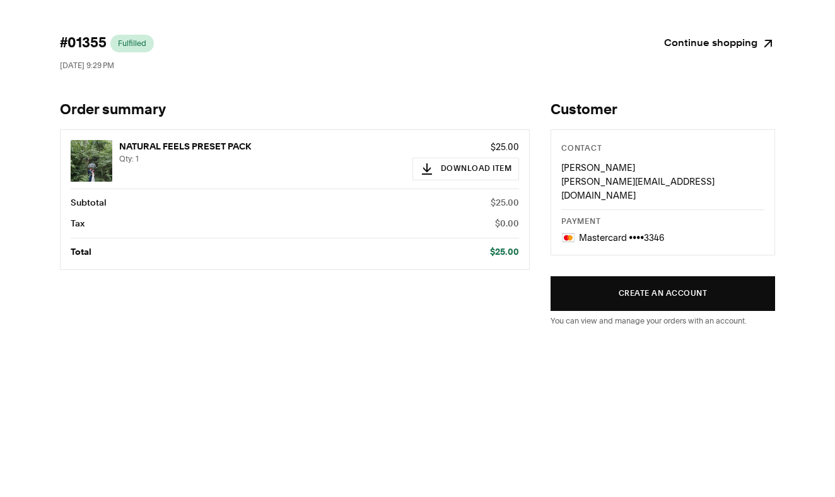 Image resolution: width=835 pixels, height=497 pixels. What do you see at coordinates (663, 293) in the screenshot?
I see `button: Create an account` at bounding box center [663, 293].